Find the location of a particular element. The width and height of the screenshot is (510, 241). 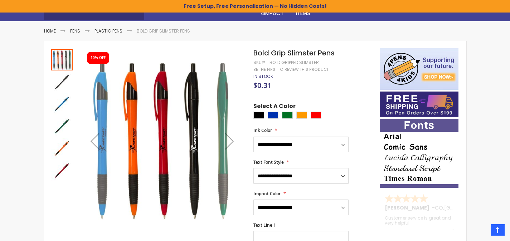

span: Ink Color is located at coordinates (263, 130).